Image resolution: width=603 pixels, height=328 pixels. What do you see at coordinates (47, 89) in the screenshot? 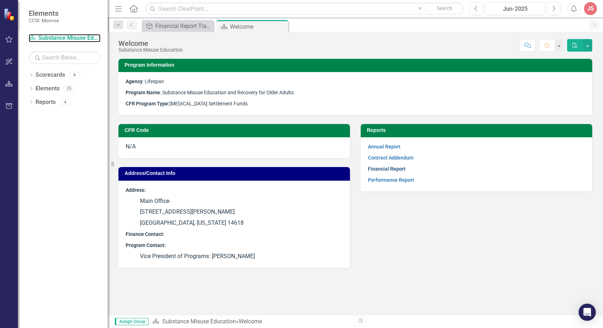
I see `a: Elements` at bounding box center [47, 89].